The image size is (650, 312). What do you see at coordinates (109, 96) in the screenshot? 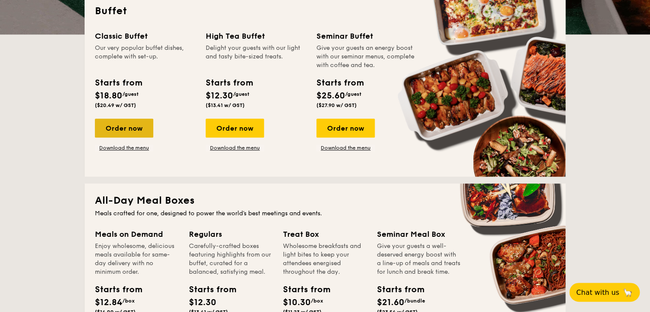
I see `span: $18.80` at bounding box center [109, 96].